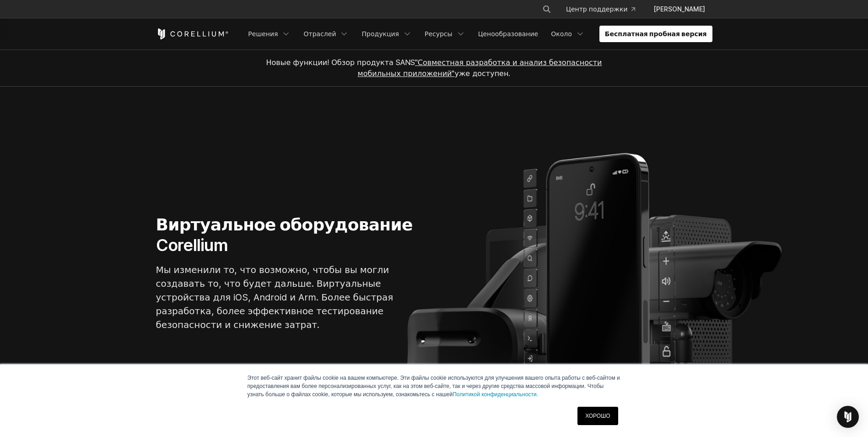 The width and height of the screenshot is (868, 437). Describe the element at coordinates (495, 394) in the screenshot. I see `a: Политикой конфиденциальности.` at that location.